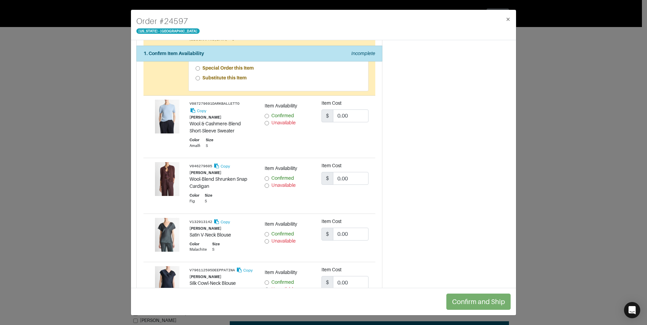  What do you see at coordinates (174, 53) in the screenshot?
I see `strong: 1. Confirm Item Availability` at bounding box center [174, 53].